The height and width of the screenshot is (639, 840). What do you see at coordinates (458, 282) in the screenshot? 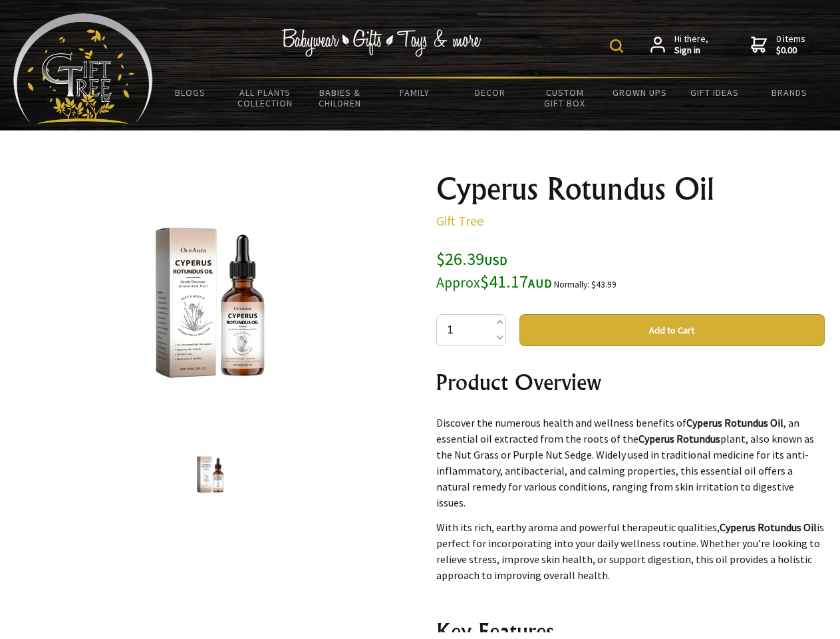
I see `small: Approx` at bounding box center [458, 282].